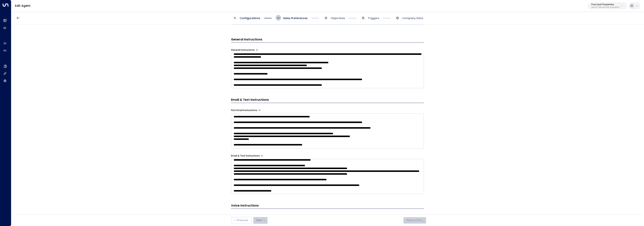 This screenshot has width=644, height=226. What do you see at coordinates (327, 40) in the screenshot?
I see `h3: General Instructions` at bounding box center [327, 40].